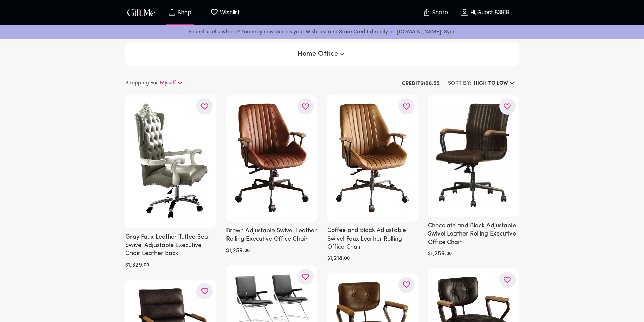  What do you see at coordinates (142, 83) in the screenshot?
I see `p: Shopping For` at bounding box center [142, 83].